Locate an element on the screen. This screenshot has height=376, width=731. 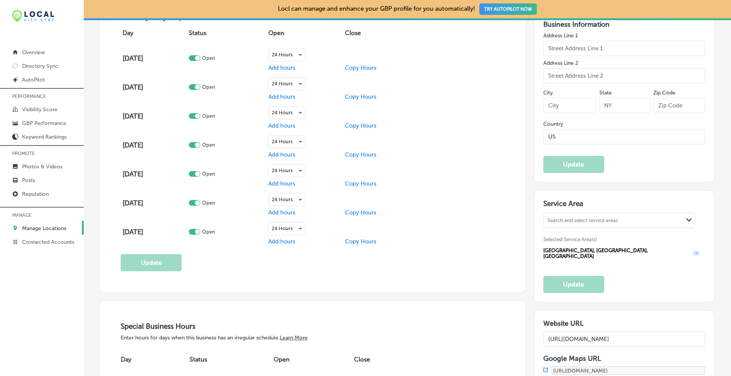
label: Zip Code is located at coordinates (664, 93).